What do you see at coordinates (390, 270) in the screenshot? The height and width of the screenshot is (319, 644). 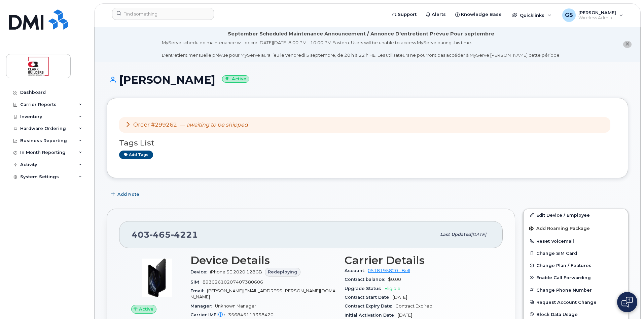 I see `a: 0518195820 - Bell` at bounding box center [390, 270].